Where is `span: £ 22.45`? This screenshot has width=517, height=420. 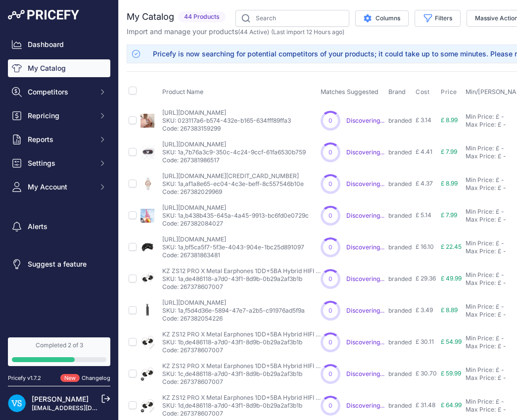
span: £ 22.45 is located at coordinates (452, 247).